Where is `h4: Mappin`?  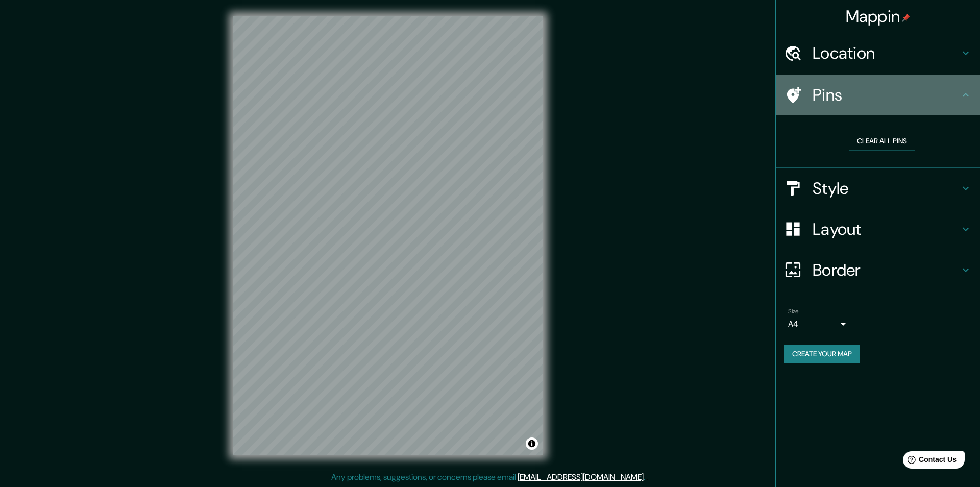 h4: Mappin is located at coordinates (878, 16).